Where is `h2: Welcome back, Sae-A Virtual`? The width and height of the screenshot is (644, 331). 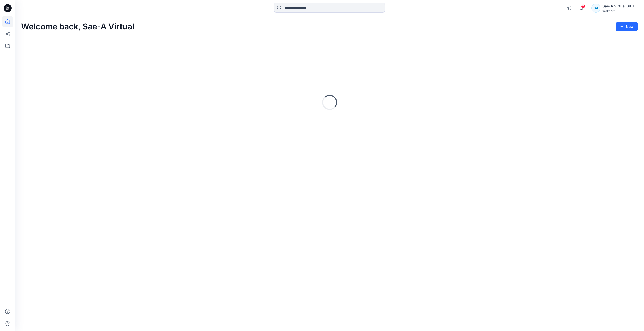 h2: Welcome back, Sae-A Virtual is located at coordinates (77, 26).